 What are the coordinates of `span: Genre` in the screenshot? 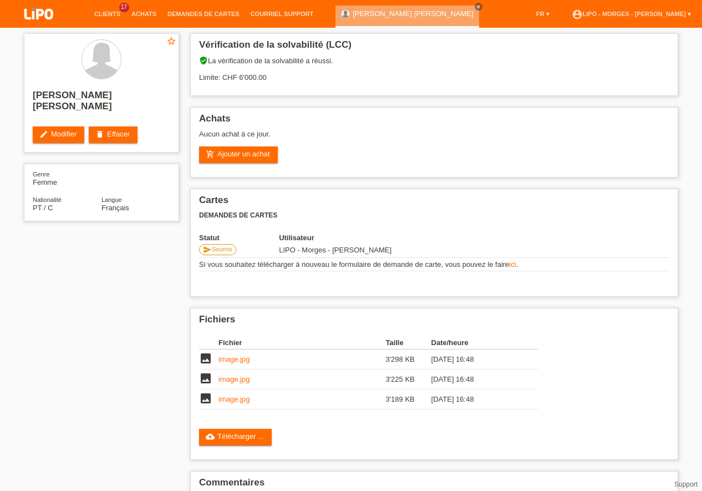 It's located at (41, 174).